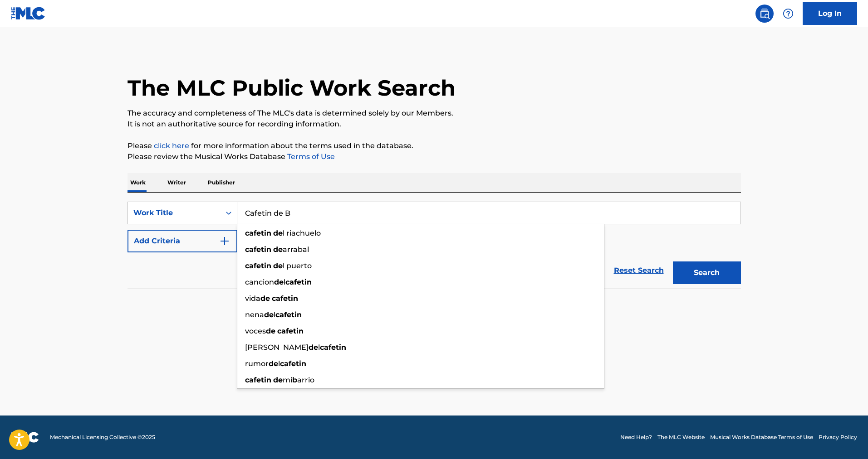  Describe the element at coordinates (310, 157) in the screenshot. I see `a: Terms of Use` at that location.